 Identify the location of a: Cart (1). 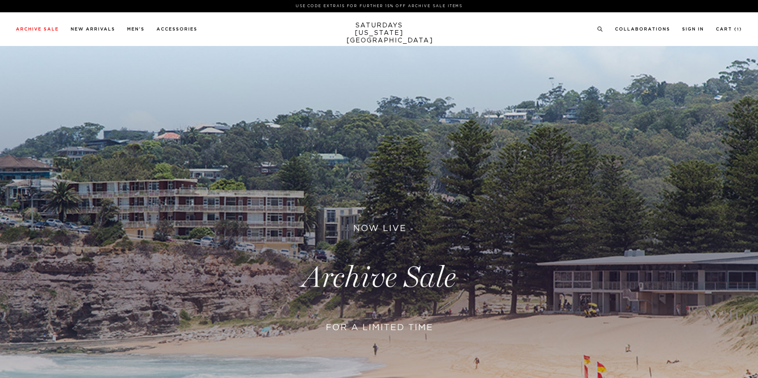
(729, 29).